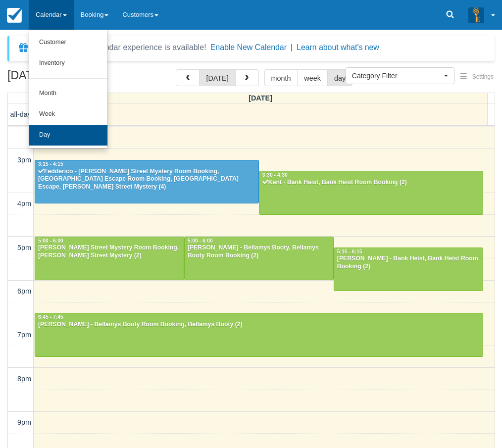  I want to click on span: Category Filter, so click(396, 76).